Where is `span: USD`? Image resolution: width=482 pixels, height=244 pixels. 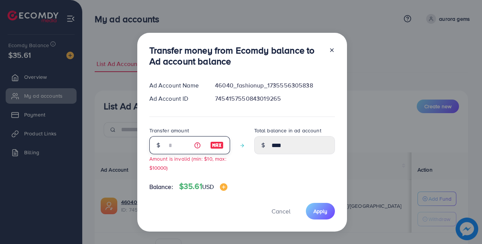 span: USD is located at coordinates (208, 187).